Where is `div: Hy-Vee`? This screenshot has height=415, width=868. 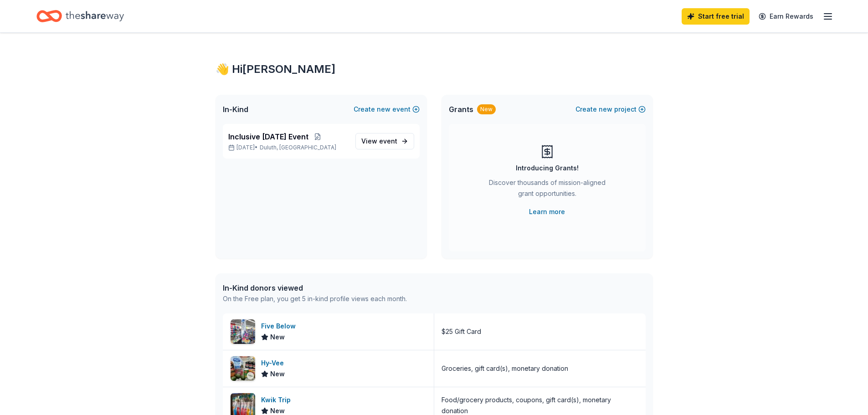
div: Hy-Vee is located at coordinates (274, 363).